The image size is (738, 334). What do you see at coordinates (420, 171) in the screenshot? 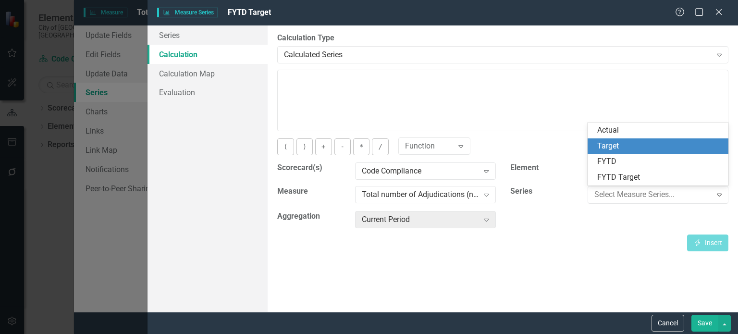
I see `div: Code Compliance` at bounding box center [420, 171].